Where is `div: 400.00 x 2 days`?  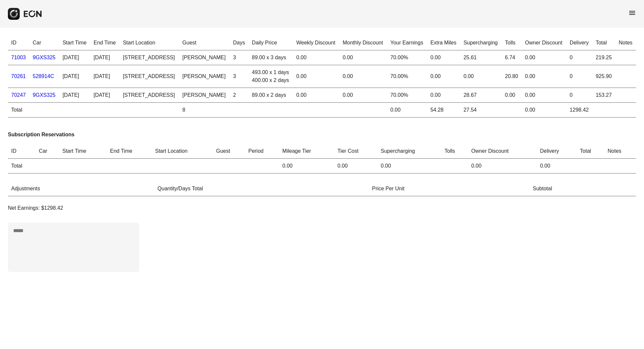
div: 400.00 x 2 days is located at coordinates (271, 80).